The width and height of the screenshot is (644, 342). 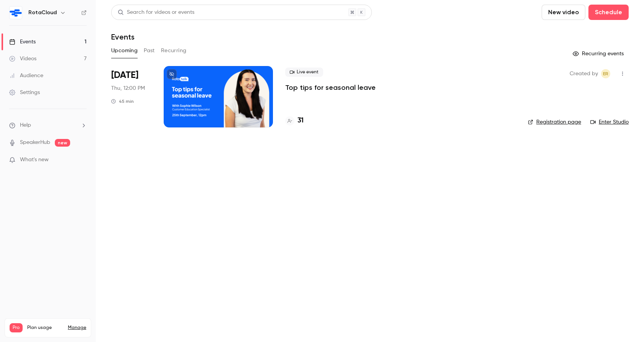 I want to click on div: Sep 25 Thu, 12:00 PM (Europe/London), so click(x=131, y=97).